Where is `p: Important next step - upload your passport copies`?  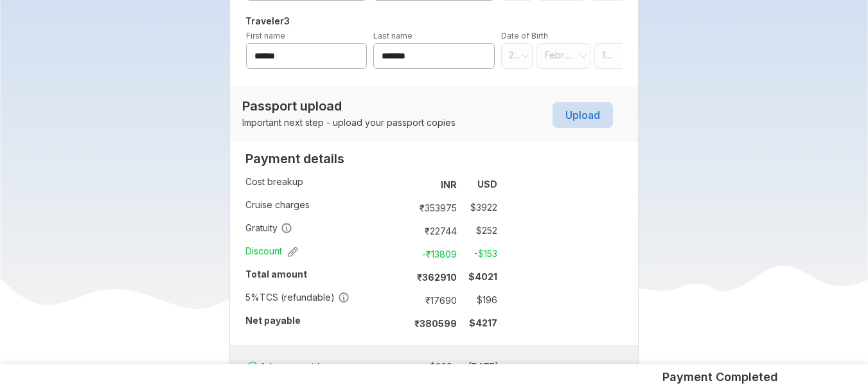
p: Important next step - upload your passport copies is located at coordinates (349, 123).